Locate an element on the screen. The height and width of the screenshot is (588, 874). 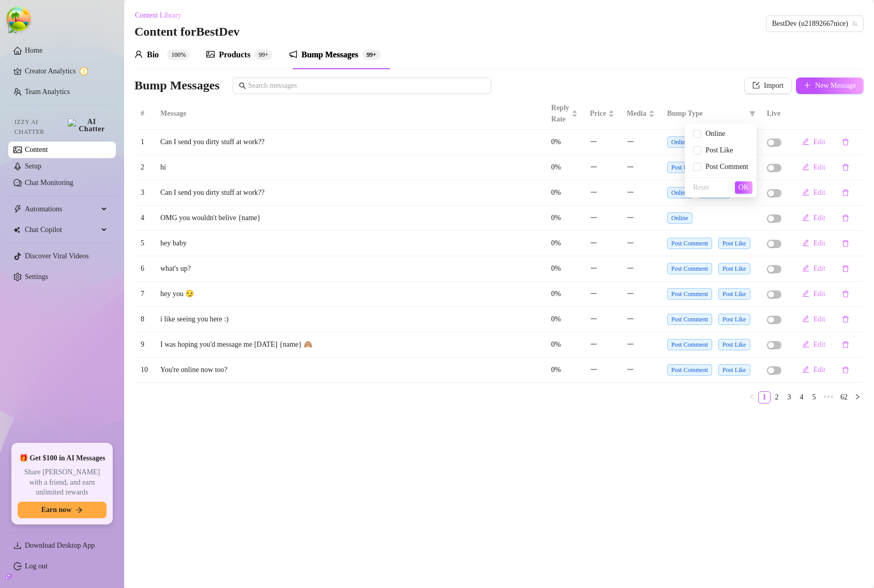
button: New Message is located at coordinates (829, 86).